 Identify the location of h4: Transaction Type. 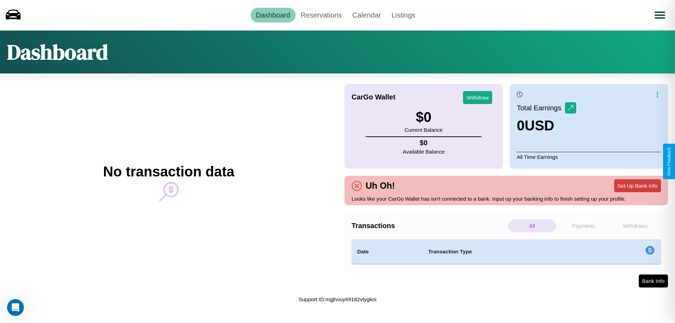
(508, 252).